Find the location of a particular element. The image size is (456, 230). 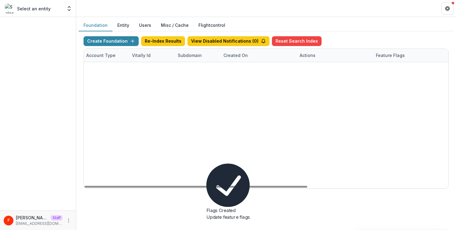

button: Entity is located at coordinates (123, 25).